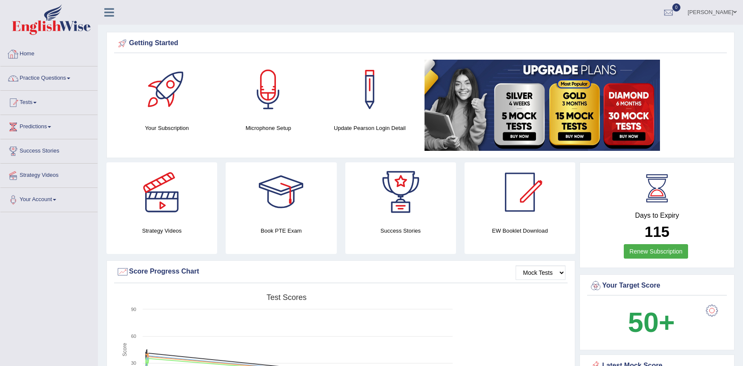  What do you see at coordinates (657, 215) in the screenshot?
I see `h4: Days to Expiry` at bounding box center [657, 215].